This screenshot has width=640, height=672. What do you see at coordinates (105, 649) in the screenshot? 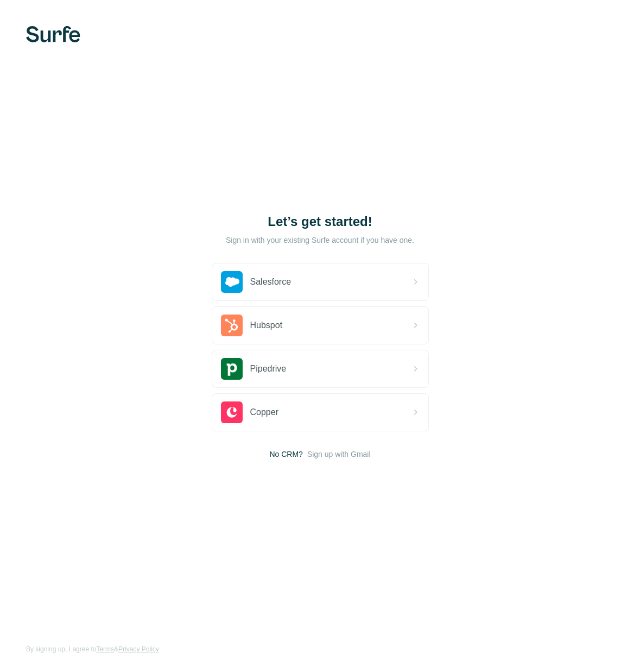
I see `a: Terms` at bounding box center [105, 649].